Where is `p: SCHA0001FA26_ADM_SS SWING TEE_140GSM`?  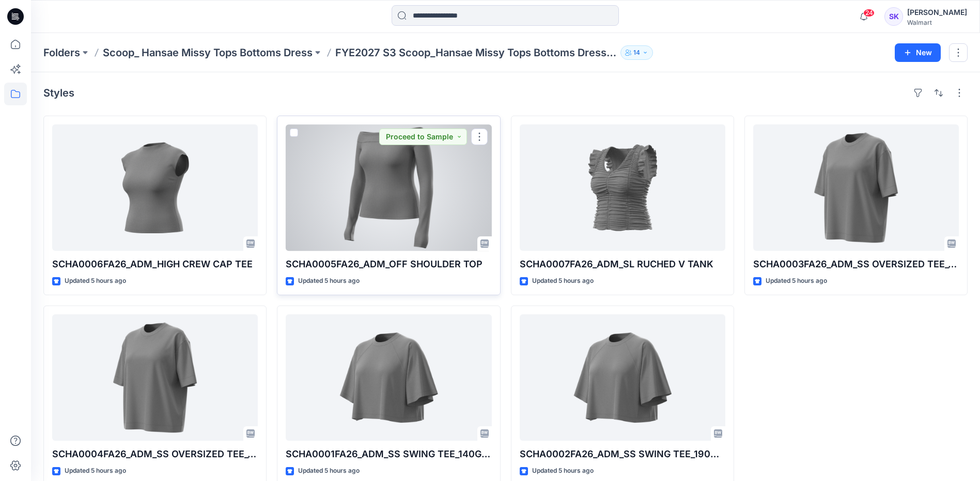
p: SCHA0001FA26_ADM_SS SWING TEE_140GSM is located at coordinates (389, 454).